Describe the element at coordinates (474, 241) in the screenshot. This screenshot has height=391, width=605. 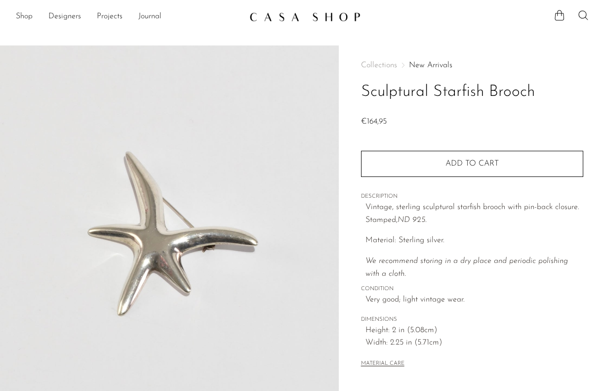
I see `p: Material: Sterling silver.` at that location.